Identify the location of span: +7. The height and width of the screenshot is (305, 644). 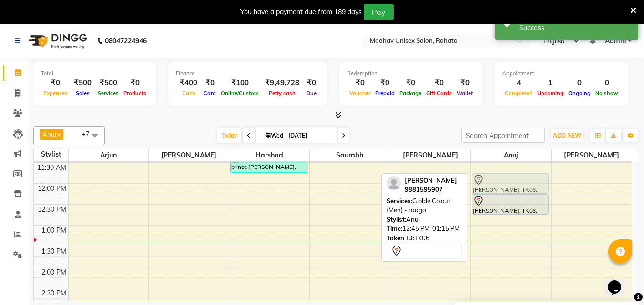
(89, 134).